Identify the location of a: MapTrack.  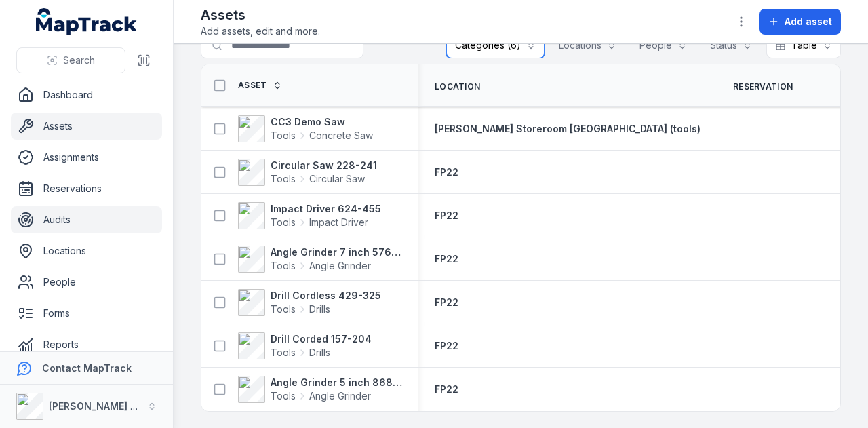
(87, 22).